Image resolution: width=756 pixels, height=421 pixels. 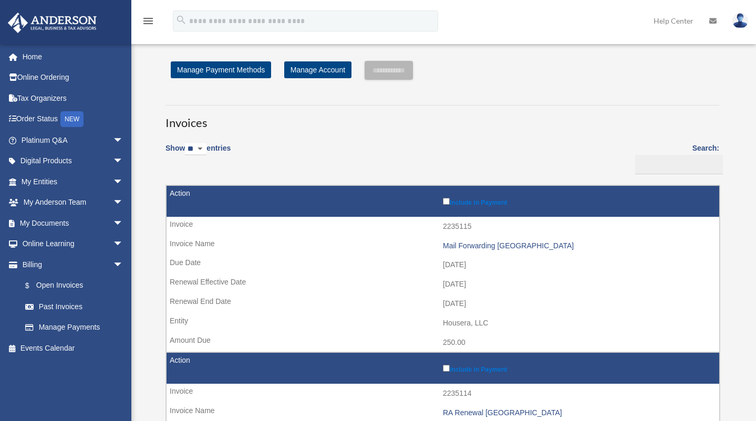 What do you see at coordinates (72, 119) in the screenshot?
I see `div: NEW` at bounding box center [72, 119].